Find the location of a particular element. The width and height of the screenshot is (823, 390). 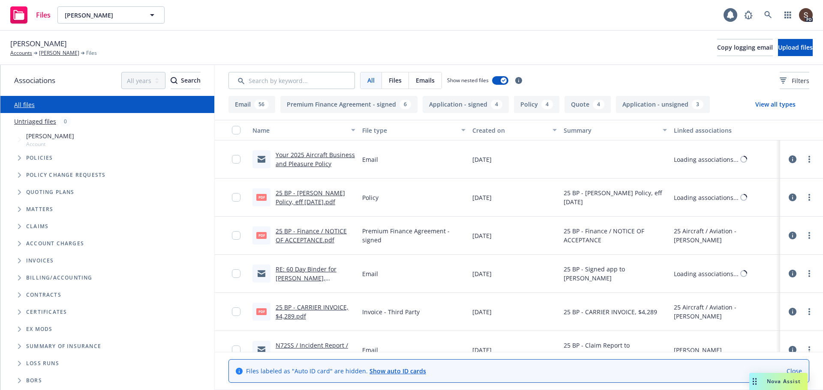

span: Invoice - Third Party is located at coordinates (391, 312).